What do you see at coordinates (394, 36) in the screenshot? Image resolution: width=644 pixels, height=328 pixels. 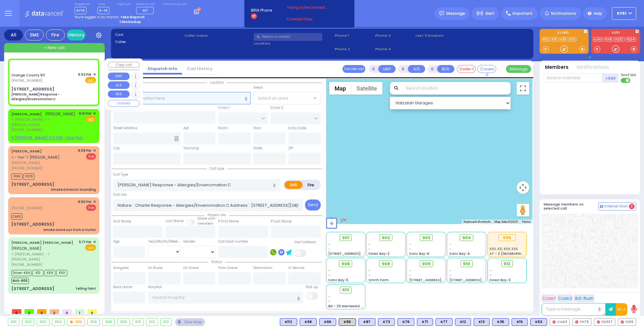 I see `span: Phone 3` at bounding box center [394, 36].